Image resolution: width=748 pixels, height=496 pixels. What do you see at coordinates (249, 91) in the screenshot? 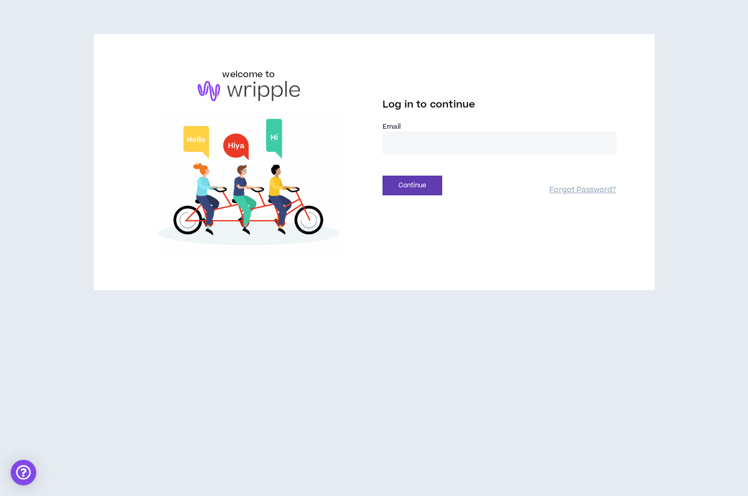
I see `img: logo-brand.png` at bounding box center [249, 91].